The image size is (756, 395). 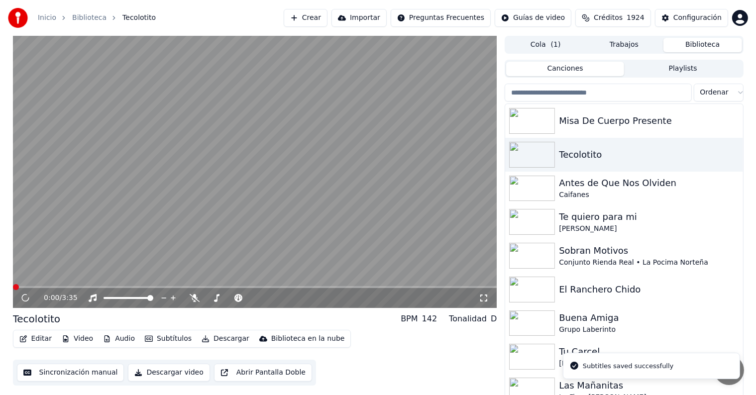 I want to click on button: Preguntas Frecuentes, so click(x=440, y=18).